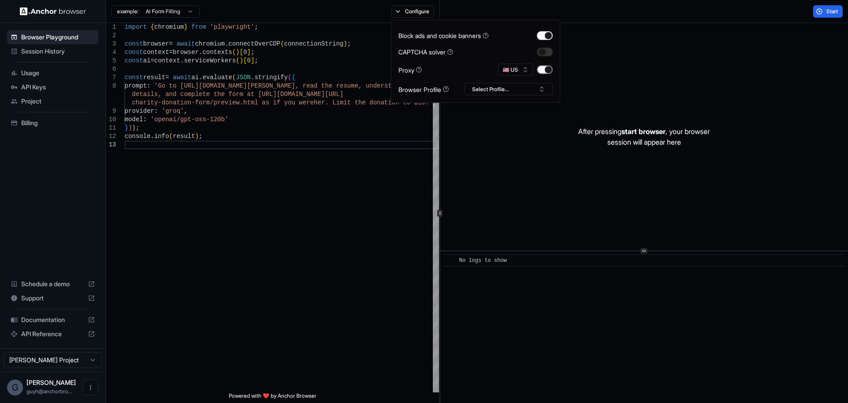 This screenshot has height=403, width=848. I want to click on button: Configure, so click(413, 11).